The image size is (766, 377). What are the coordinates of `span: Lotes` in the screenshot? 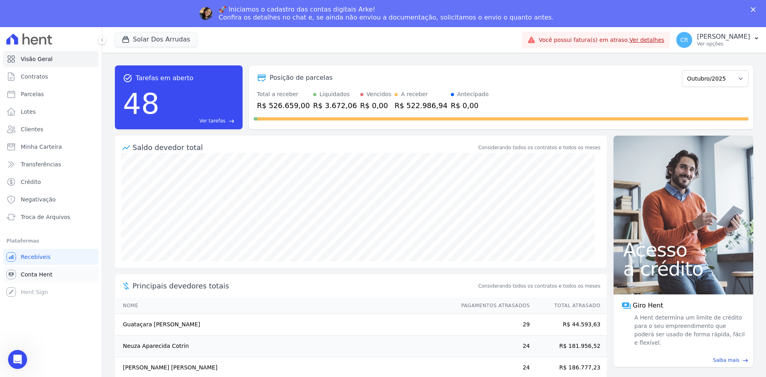 It's located at (28, 112).